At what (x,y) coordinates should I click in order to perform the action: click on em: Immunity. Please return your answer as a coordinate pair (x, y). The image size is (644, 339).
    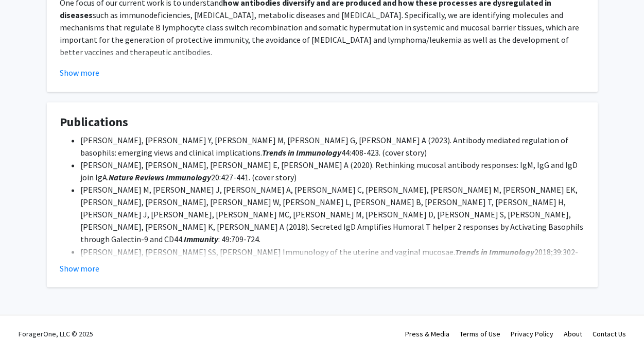
    Looking at the image, I should click on (201, 239).